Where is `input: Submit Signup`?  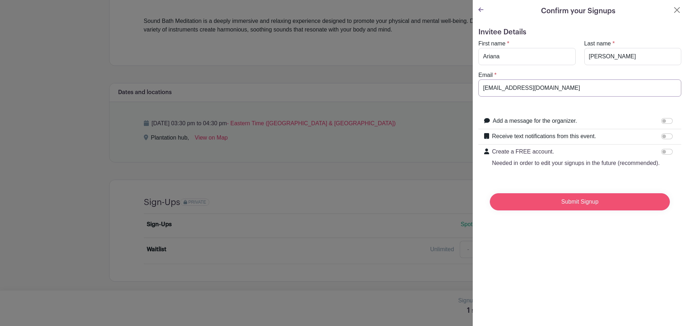 input: Submit Signup is located at coordinates (579, 202).